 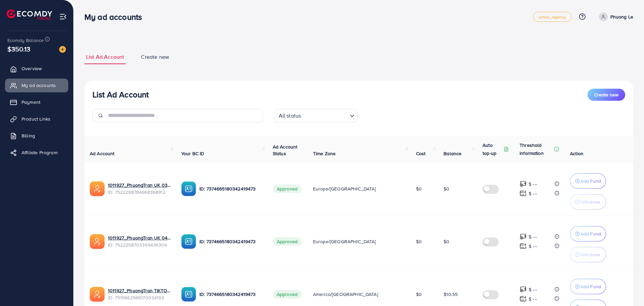 What do you see at coordinates (193, 153) in the screenshot?
I see `span: Your BC ID` at bounding box center [193, 153].